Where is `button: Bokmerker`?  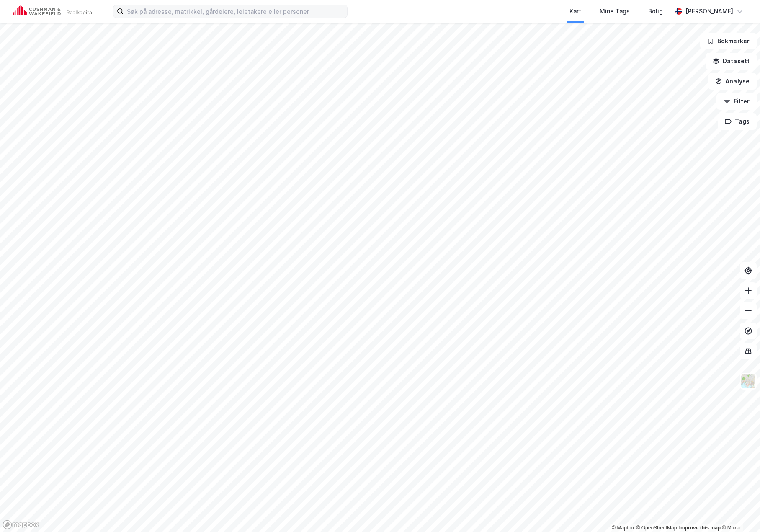 button: Bokmerker is located at coordinates (728, 41).